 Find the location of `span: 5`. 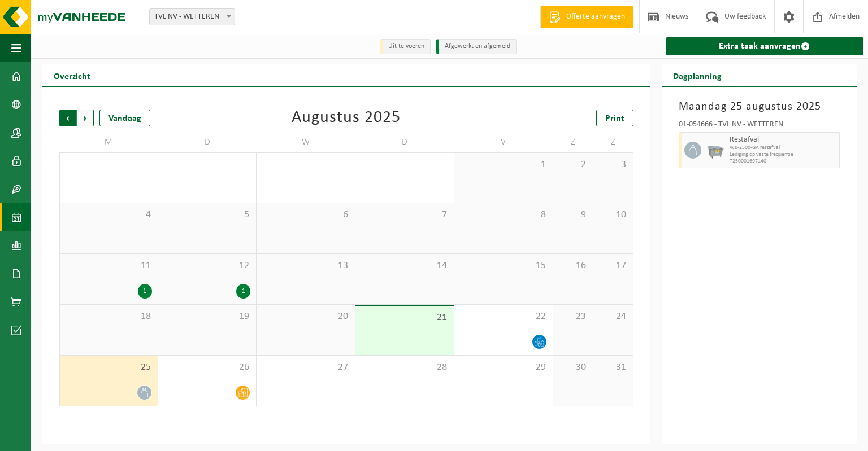

span: 5 is located at coordinates (207, 215).